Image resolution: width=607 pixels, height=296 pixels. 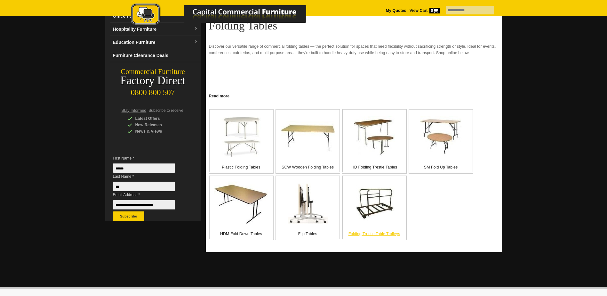 I want to click on img: SM Fold Up Tables, so click(x=441, y=137).